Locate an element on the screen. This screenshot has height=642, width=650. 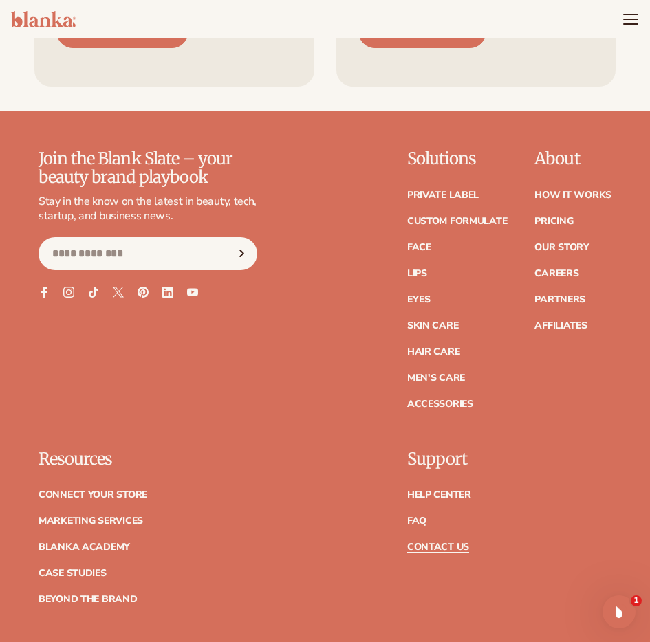
a: Skin Care is located at coordinates (433, 326).